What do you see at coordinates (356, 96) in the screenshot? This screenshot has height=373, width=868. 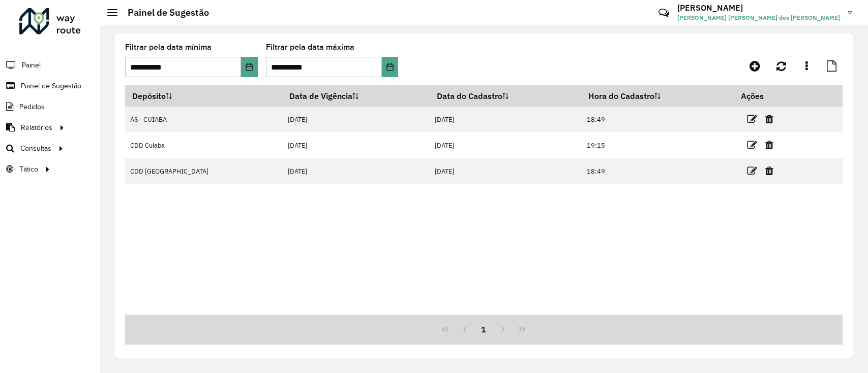 I see `th: Data de Vigência` at bounding box center [356, 96].